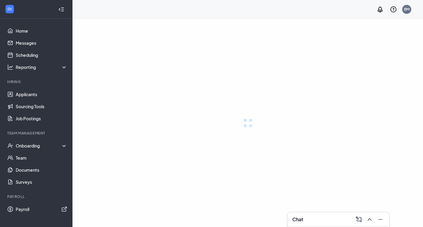  I want to click on svg: Minimize, so click(381, 219).